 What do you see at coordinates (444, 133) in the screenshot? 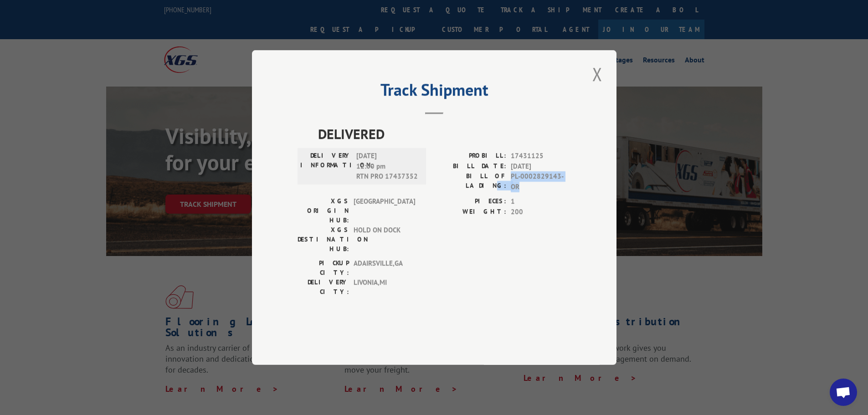
I see `span: DELIVERED` at bounding box center [444, 133].